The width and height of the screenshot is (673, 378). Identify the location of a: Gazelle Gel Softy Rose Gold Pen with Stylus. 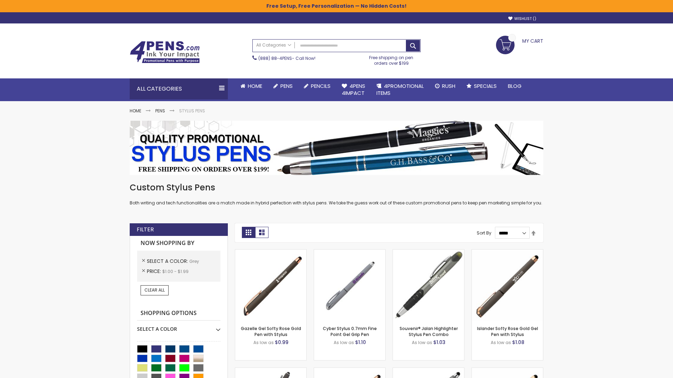
(271, 331).